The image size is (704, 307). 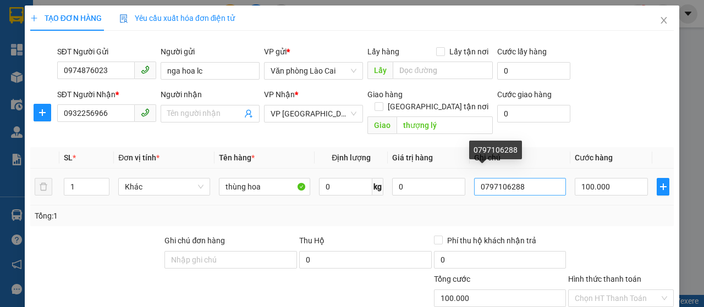 I want to click on label: Cước lấy hàng, so click(x=522, y=52).